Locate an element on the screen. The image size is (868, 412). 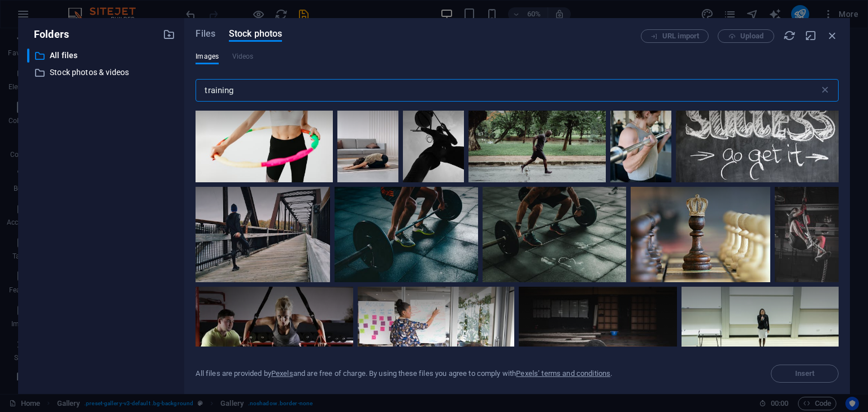
i: Minimize is located at coordinates (810, 36).